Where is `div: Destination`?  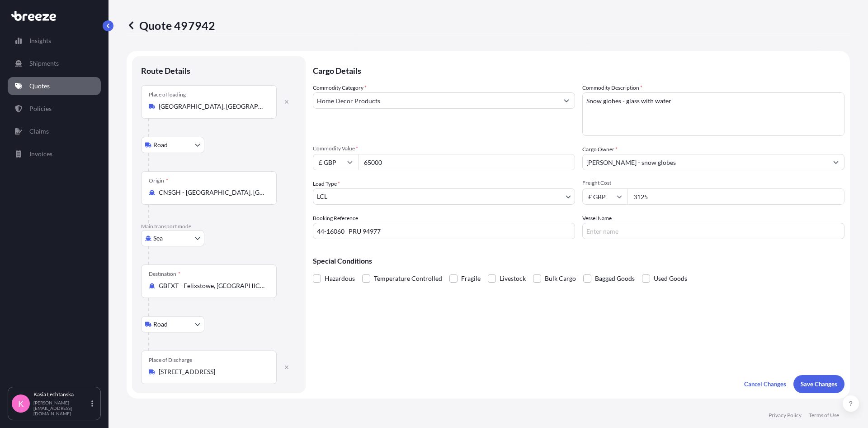
div: Destination is located at coordinates (164, 274).